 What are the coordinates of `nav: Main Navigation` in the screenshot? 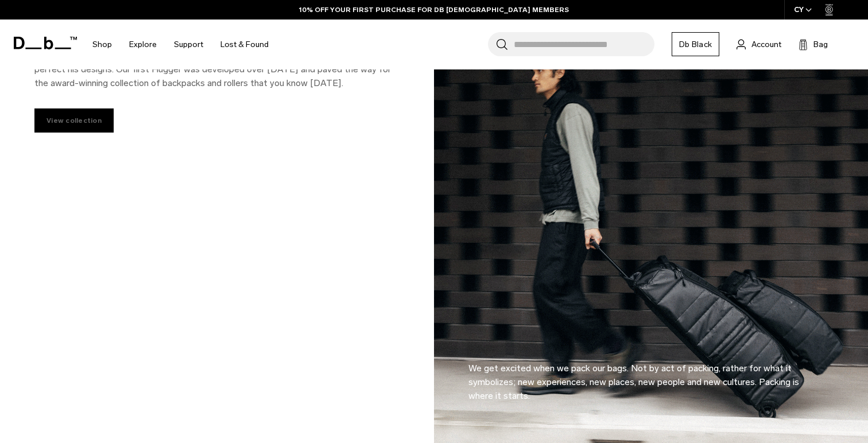 It's located at (180, 44).